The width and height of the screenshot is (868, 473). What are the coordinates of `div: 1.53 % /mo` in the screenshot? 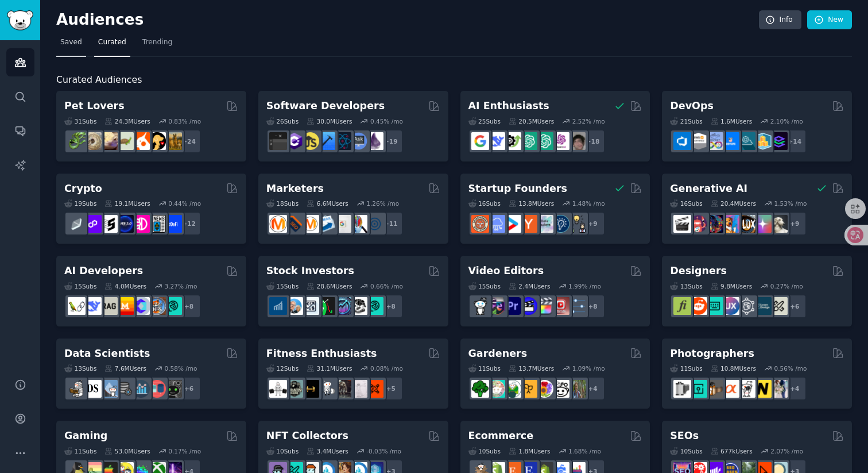 It's located at (790, 203).